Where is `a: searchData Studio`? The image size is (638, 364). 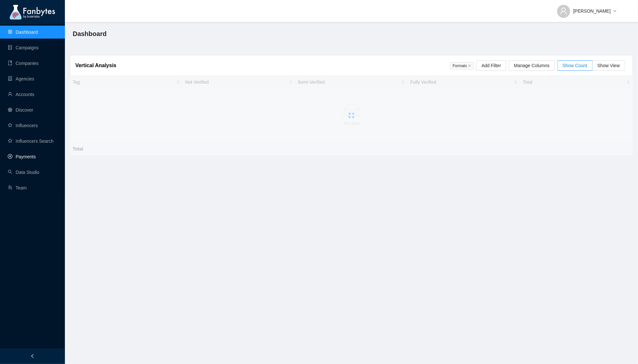 a: searchData Studio is located at coordinates (23, 173).